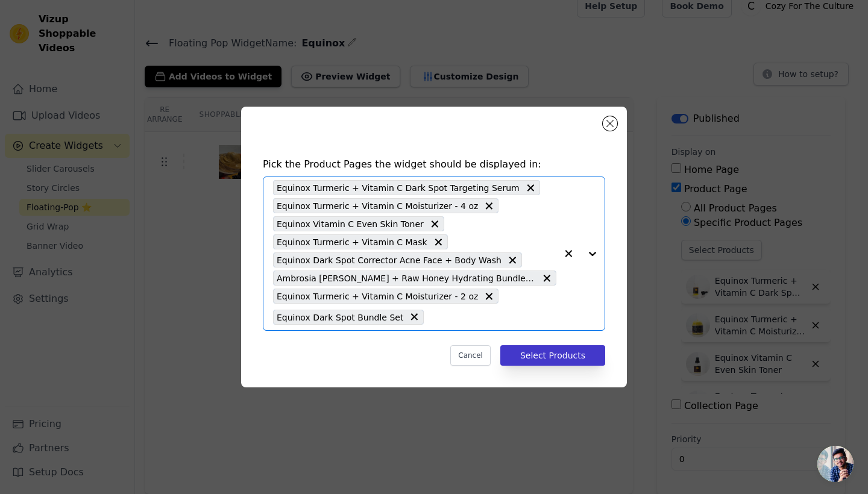 The width and height of the screenshot is (868, 494). I want to click on button: Select Products, so click(553, 355).